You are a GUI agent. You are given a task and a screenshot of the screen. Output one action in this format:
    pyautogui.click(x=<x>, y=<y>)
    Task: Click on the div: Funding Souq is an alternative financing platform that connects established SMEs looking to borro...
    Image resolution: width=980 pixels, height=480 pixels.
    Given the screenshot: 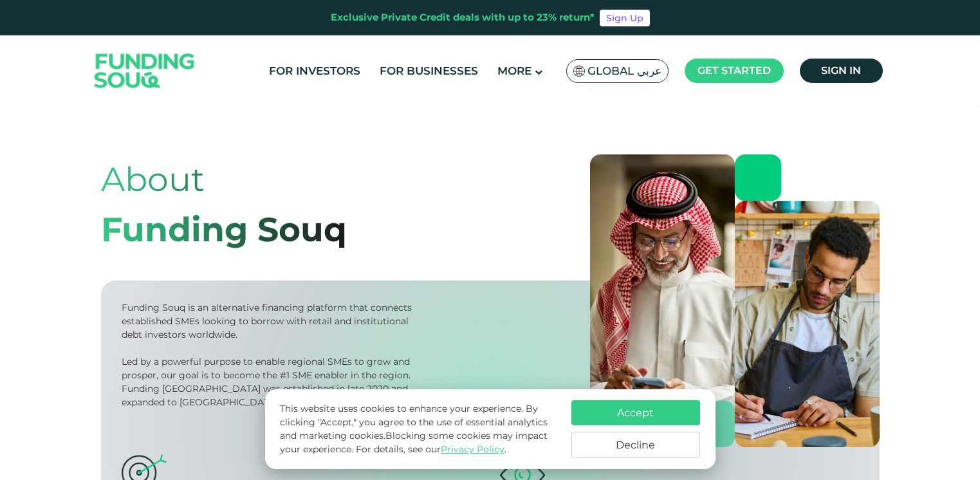 What is the action you would take?
    pyautogui.click(x=269, y=321)
    